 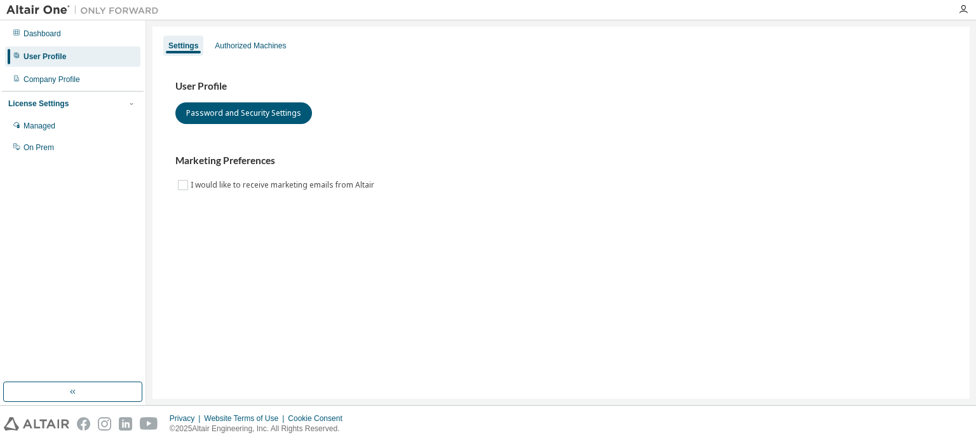 What do you see at coordinates (187, 418) in the screenshot?
I see `div: Privacy` at bounding box center [187, 418].